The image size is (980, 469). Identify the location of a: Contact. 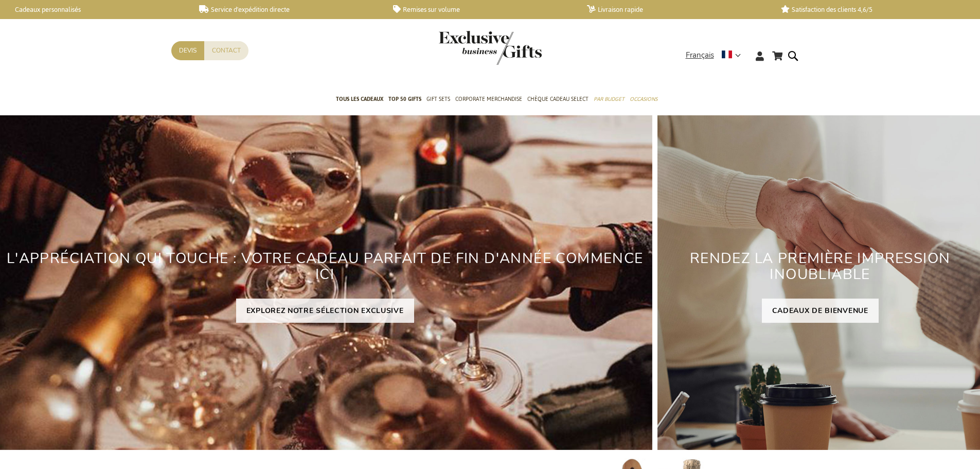
(226, 50).